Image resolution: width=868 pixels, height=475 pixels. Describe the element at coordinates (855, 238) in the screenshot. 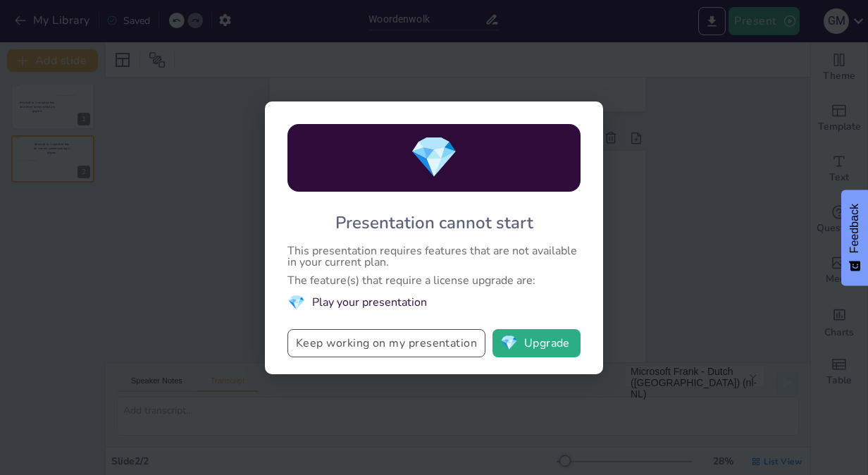

I see `button: Feedback - Show survey` at that location.